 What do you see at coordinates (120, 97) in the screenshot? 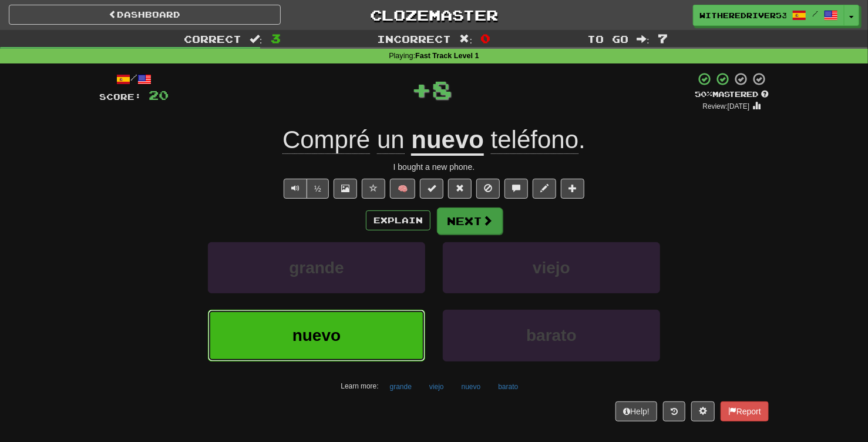
I see `span: Score:` at bounding box center [120, 97].